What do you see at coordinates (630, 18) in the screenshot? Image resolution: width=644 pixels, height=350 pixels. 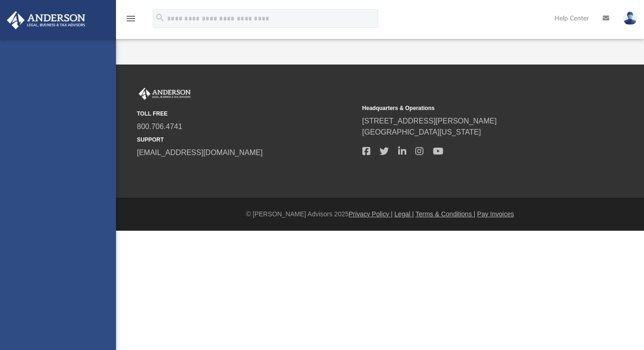 I see `img: User Pic` at bounding box center [630, 18].